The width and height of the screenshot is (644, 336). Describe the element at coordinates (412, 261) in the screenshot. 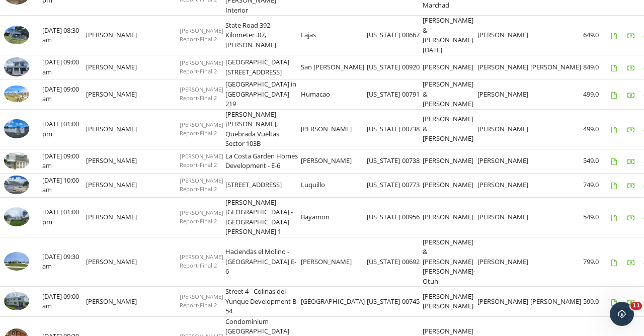

I see `td: 00692` at that location.